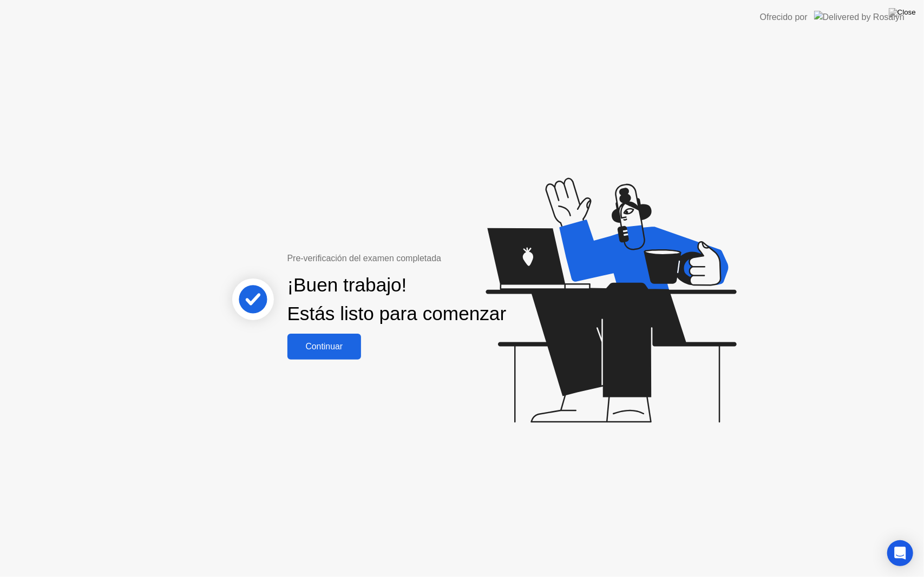  I want to click on img: Delivered by Rosalyn, so click(859, 17).